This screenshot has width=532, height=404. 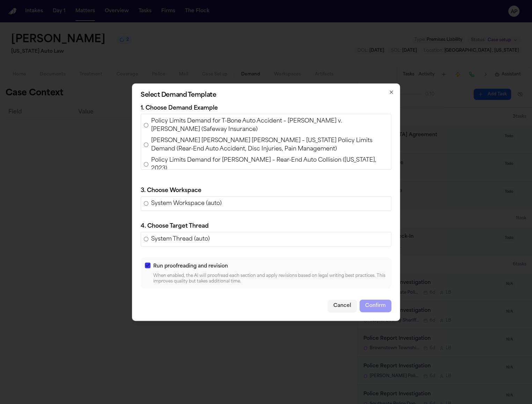 What do you see at coordinates (266, 95) in the screenshot?
I see `h2: Select Demand Template` at bounding box center [266, 95].